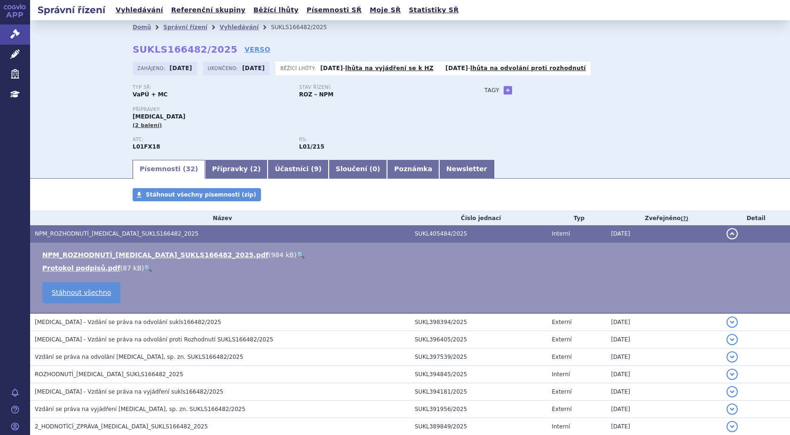 Image resolution: width=790 pixels, height=435 pixels. I want to click on strong: ROZ – NPM, so click(316, 95).